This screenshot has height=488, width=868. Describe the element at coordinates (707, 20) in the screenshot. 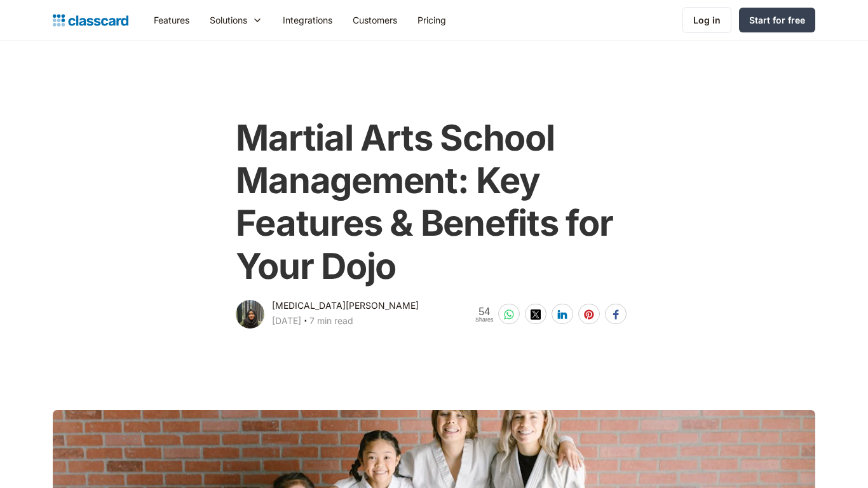

I see `a: Log in` at that location.